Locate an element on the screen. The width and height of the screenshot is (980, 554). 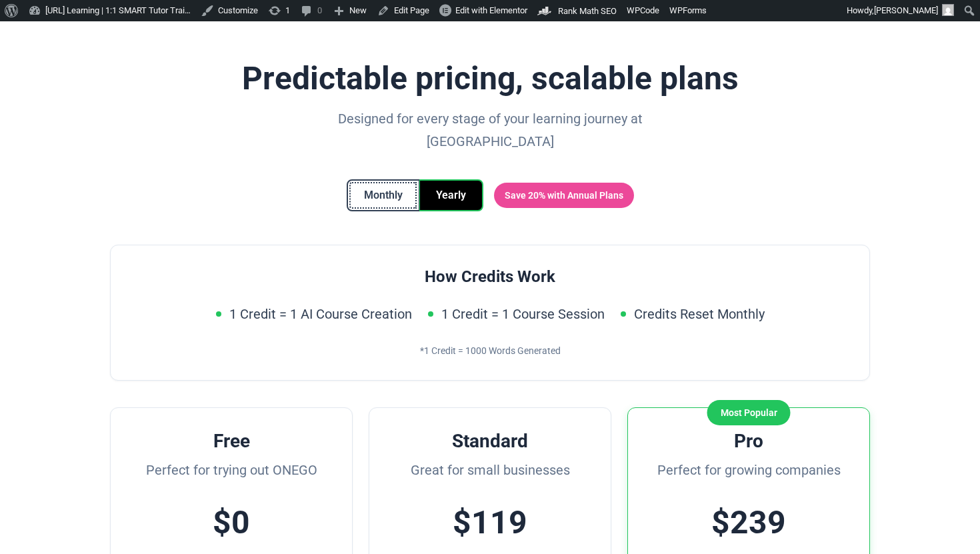
div: *1 Credit = 1000 Words Generated is located at coordinates (490, 351).